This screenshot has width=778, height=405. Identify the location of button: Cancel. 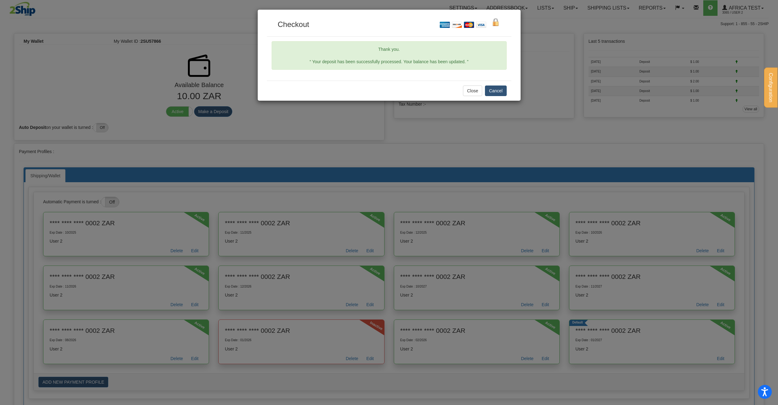
(496, 91).